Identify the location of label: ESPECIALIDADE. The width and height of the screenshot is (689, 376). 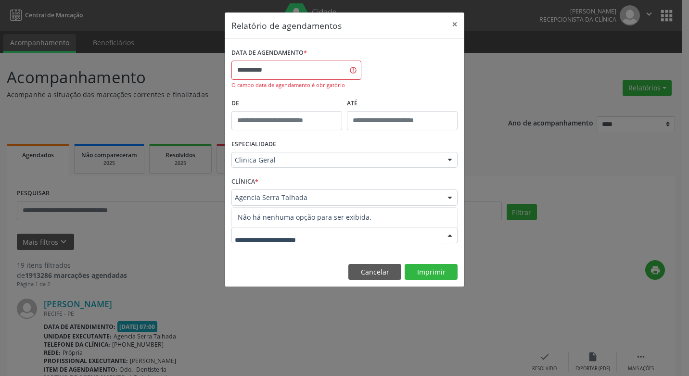
(253, 144).